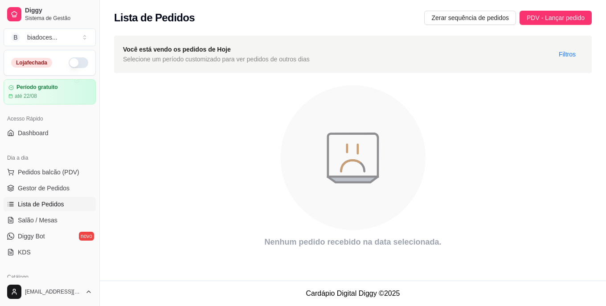 This screenshot has width=606, height=306. Describe the element at coordinates (470, 18) in the screenshot. I see `button: Zerar sequência de pedidos` at that location.